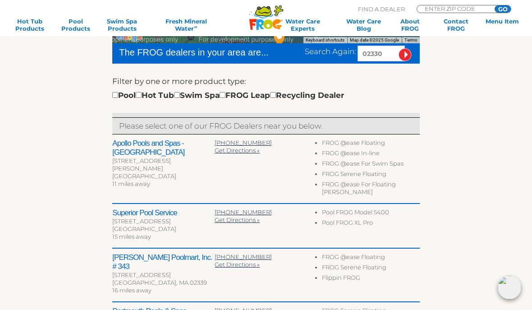 The image size is (532, 310). What do you see at coordinates (371, 213) in the screenshot?
I see `li: Pool FROG Model 5400` at bounding box center [371, 213].